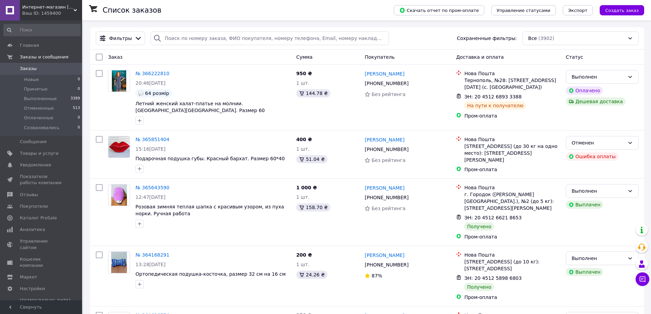 The height and width of the screenshot is (314, 651). Describe the element at coordinates (575, 57) in the screenshot. I see `span: Статус` at that location.